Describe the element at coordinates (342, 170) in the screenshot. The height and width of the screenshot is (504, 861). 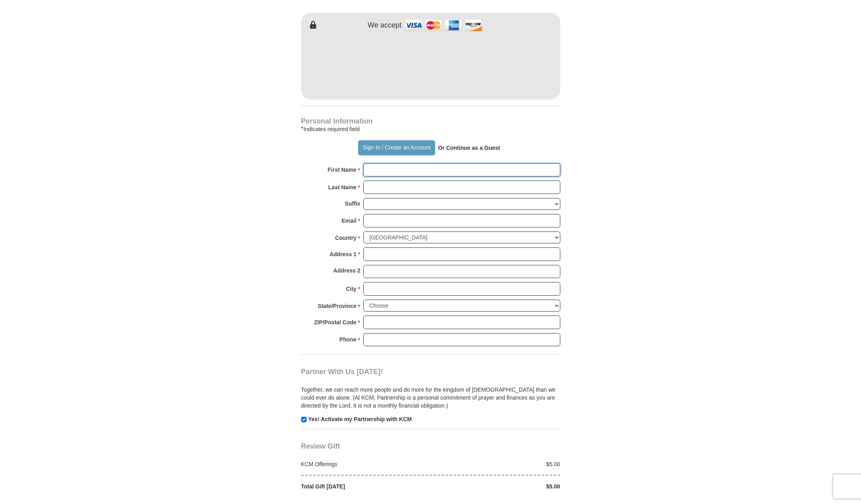
I see `strong: First Name` at that location.